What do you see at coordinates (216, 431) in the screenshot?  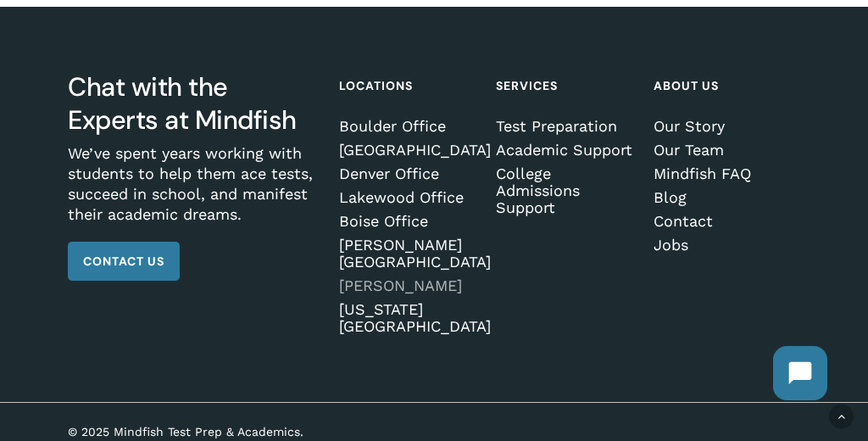 I see `p: © 2025 Mindfish Test Prep & Academics.` at bounding box center [216, 431].